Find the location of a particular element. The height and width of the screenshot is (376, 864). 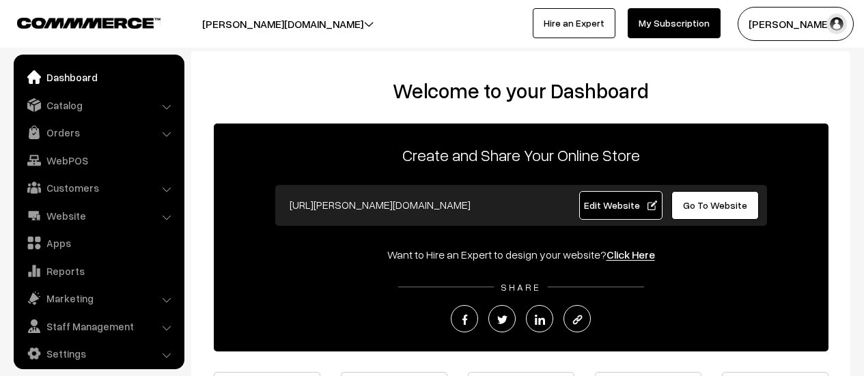

p: Create and Share Your Online Store is located at coordinates (521, 155).